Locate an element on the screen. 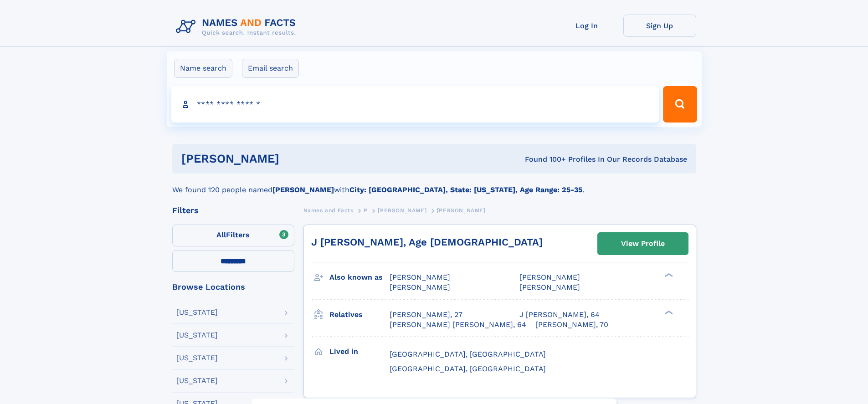  div: Browse Locations is located at coordinates (233, 287).